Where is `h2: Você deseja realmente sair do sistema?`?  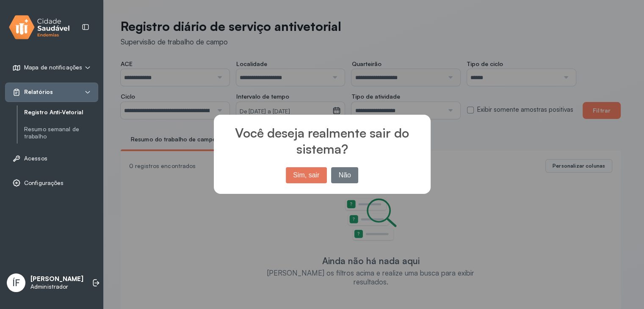
h2: Você deseja realmente sair do sistema? is located at coordinates (322, 135).